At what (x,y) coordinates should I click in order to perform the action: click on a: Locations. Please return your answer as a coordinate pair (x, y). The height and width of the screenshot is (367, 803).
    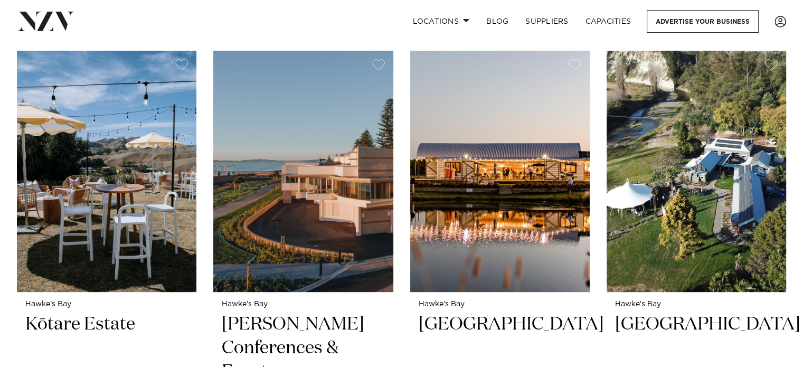
    Looking at the image, I should click on (441, 21).